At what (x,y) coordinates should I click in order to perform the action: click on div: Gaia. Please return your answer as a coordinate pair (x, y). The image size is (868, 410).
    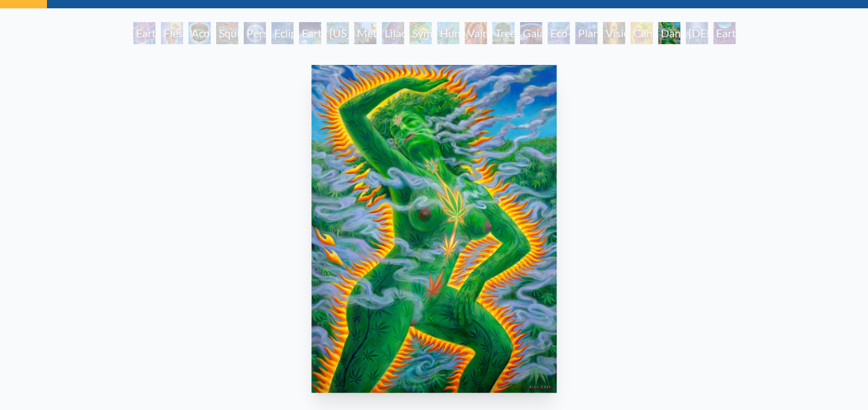
    Looking at the image, I should click on (531, 33).